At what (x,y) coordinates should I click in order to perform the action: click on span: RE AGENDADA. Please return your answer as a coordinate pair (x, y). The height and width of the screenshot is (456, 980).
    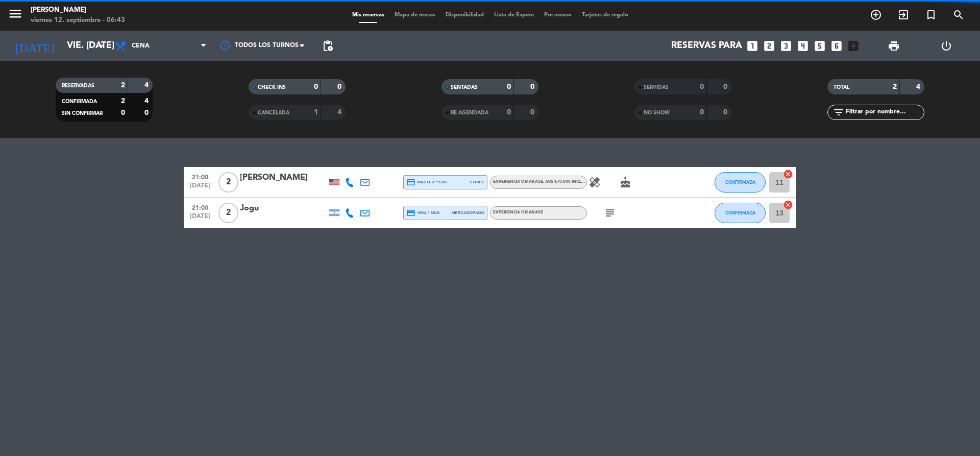
    Looking at the image, I should click on (470, 113).